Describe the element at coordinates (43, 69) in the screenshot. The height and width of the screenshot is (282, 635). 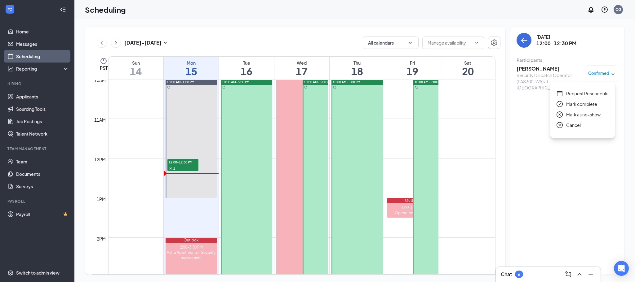
I see `div: Reporting` at that location.